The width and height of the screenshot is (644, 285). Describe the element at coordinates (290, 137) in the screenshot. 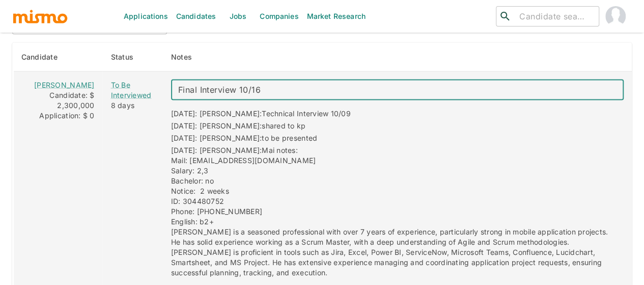

I see `span: to be presented` at that location.